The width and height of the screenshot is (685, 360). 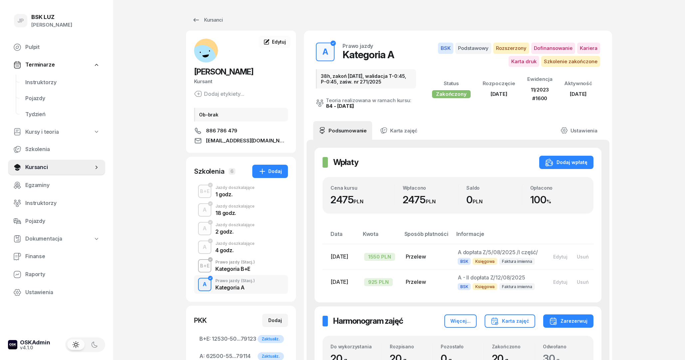 I want to click on a: Egzaminy, so click(x=57, y=185).